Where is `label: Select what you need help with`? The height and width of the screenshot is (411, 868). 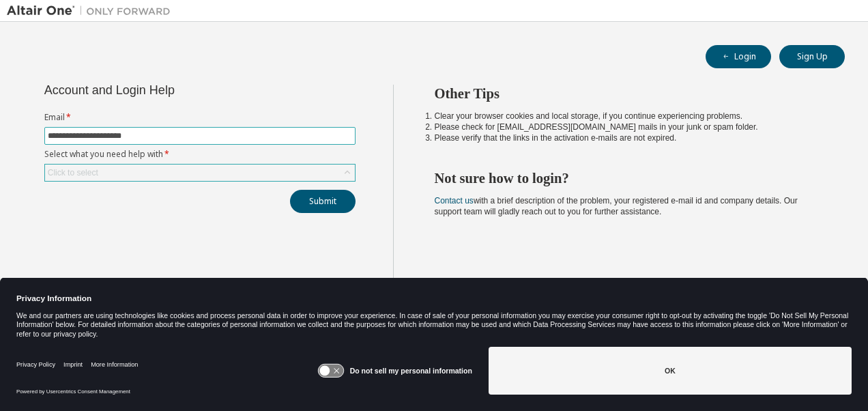
label: Select what you need help with is located at coordinates (200, 154).